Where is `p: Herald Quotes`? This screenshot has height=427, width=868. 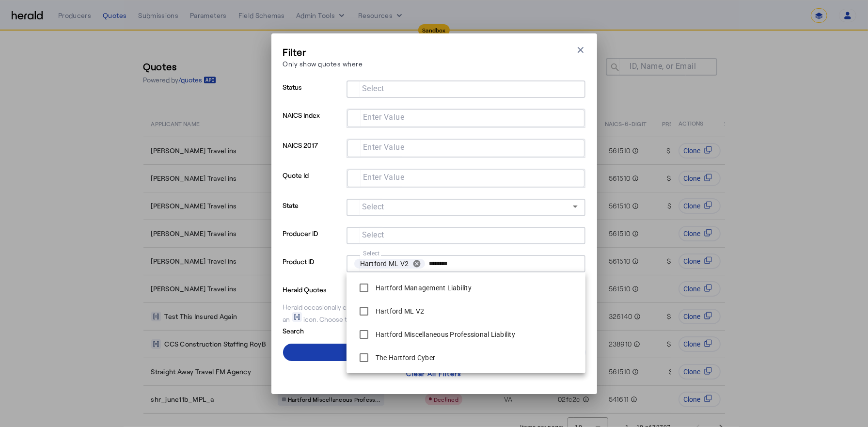 p: Herald Quotes is located at coordinates (321, 289).